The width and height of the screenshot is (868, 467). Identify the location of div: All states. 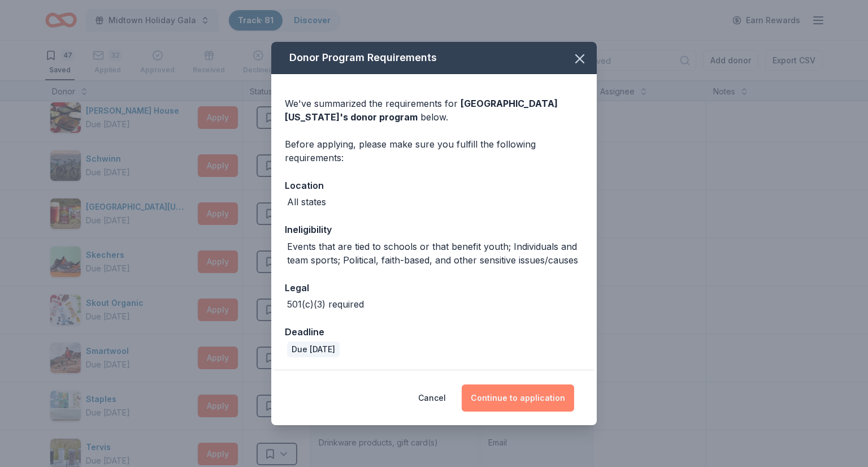
(306, 202).